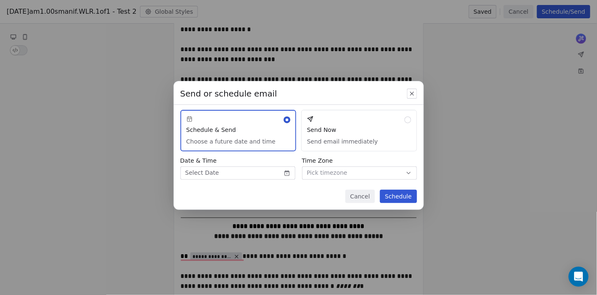 The image size is (597, 295). What do you see at coordinates (360, 196) in the screenshot?
I see `button: Cancel` at bounding box center [360, 196].